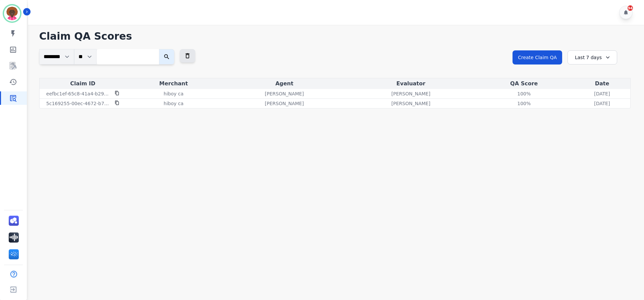  What do you see at coordinates (410, 84) in the screenshot?
I see `div: Evaluator` at bounding box center [410, 84].